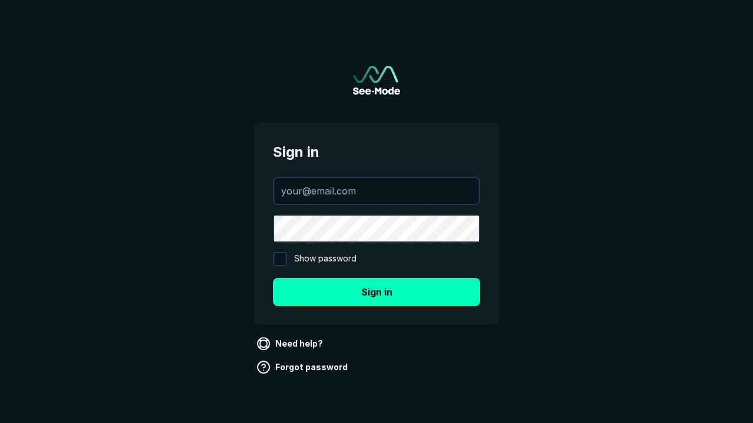 The width and height of the screenshot is (753, 423). What do you see at coordinates (291, 344) in the screenshot?
I see `a: Need help?` at bounding box center [291, 344].